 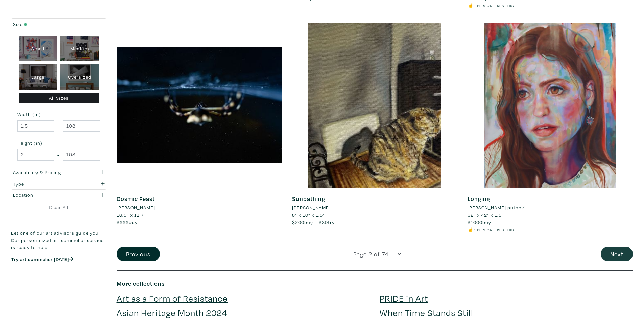 I want to click on button: Next, so click(x=616, y=254).